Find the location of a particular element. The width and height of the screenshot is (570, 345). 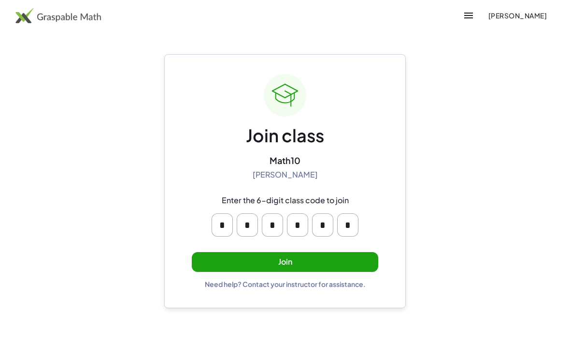

div: Join class is located at coordinates (285, 135).